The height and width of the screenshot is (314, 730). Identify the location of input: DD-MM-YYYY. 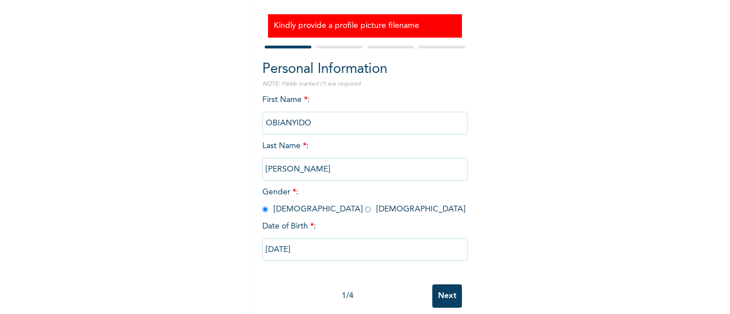
(365, 250).